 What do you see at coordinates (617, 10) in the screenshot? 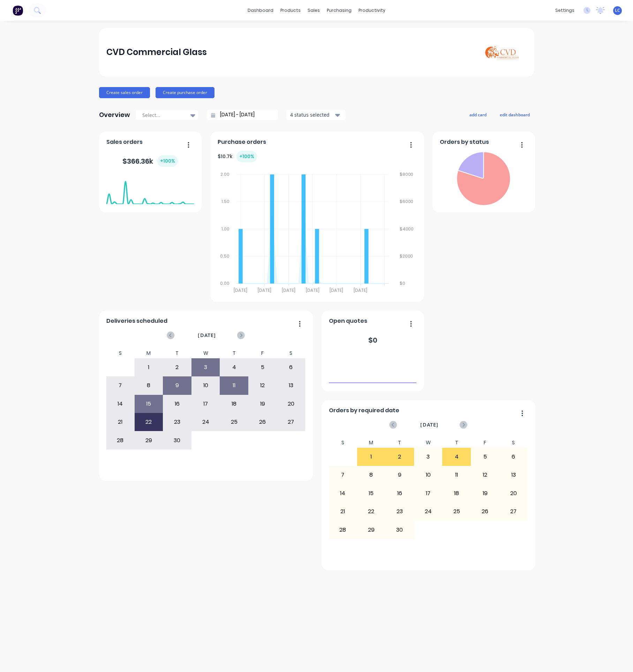
I see `span: LC` at bounding box center [617, 10].